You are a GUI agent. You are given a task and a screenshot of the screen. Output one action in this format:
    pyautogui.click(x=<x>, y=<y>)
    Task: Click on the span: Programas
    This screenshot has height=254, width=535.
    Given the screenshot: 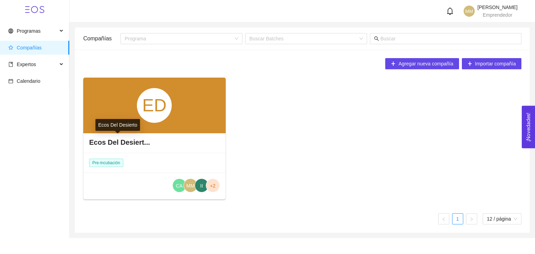 What is the action you would take?
    pyautogui.click(x=29, y=31)
    